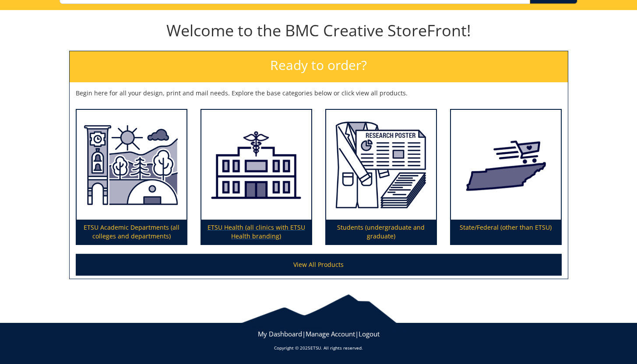 The image size is (637, 364). I want to click on a: Manage Account, so click(330, 334).